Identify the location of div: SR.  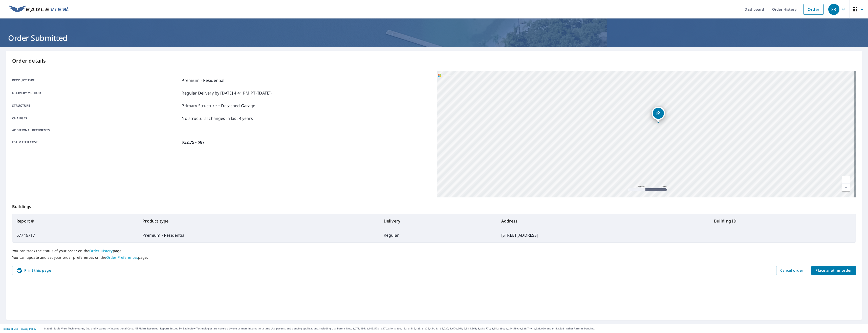
(834, 9).